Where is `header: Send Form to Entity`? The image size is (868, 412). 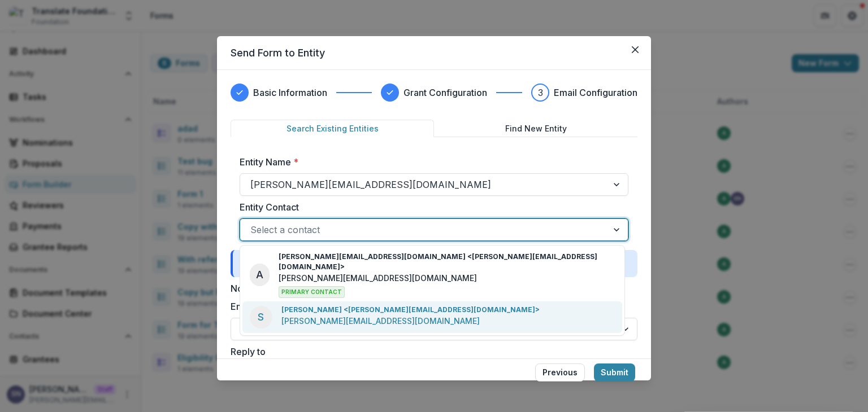 header: Send Form to Entity is located at coordinates (434, 53).